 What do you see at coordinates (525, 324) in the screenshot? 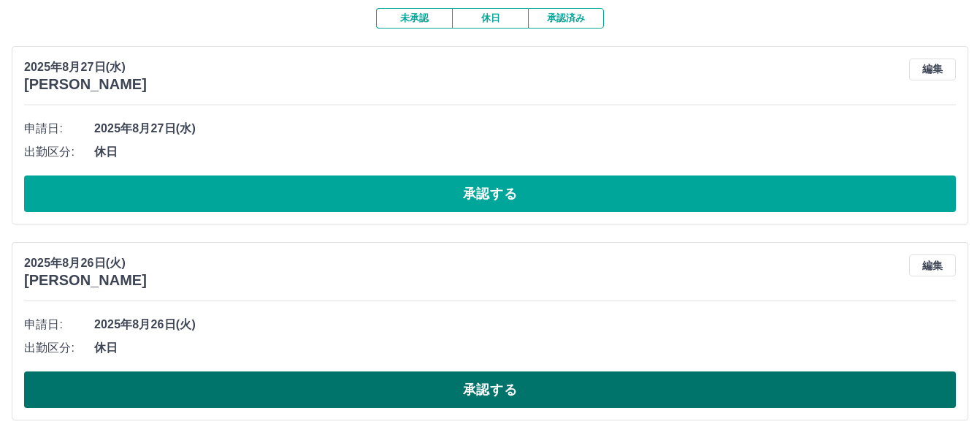
I see `span: 2025年8月26日(火)` at bounding box center [525, 324].